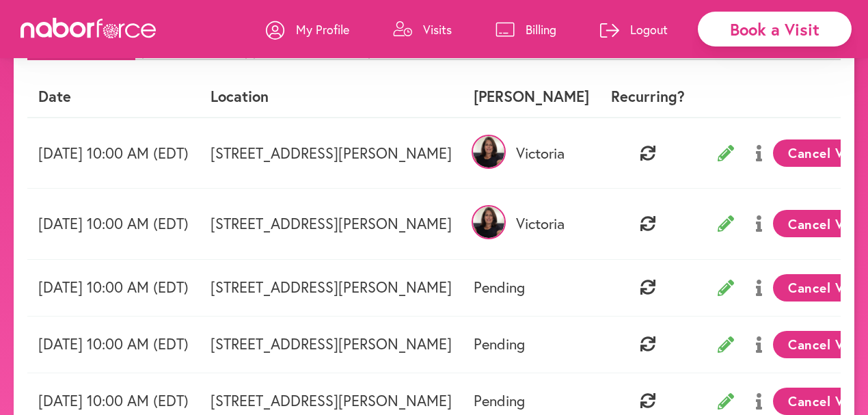  I want to click on p: My Profile, so click(323, 29).